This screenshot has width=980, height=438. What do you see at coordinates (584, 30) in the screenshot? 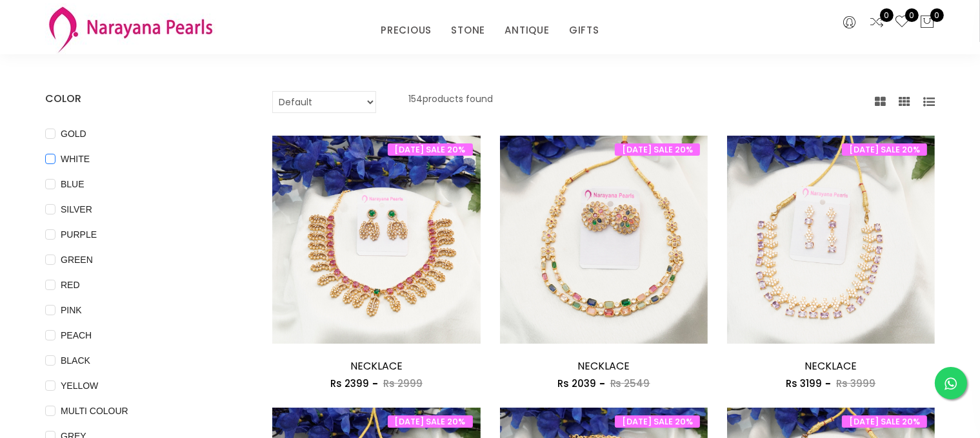
I see `a: GIFTS` at bounding box center [584, 30].